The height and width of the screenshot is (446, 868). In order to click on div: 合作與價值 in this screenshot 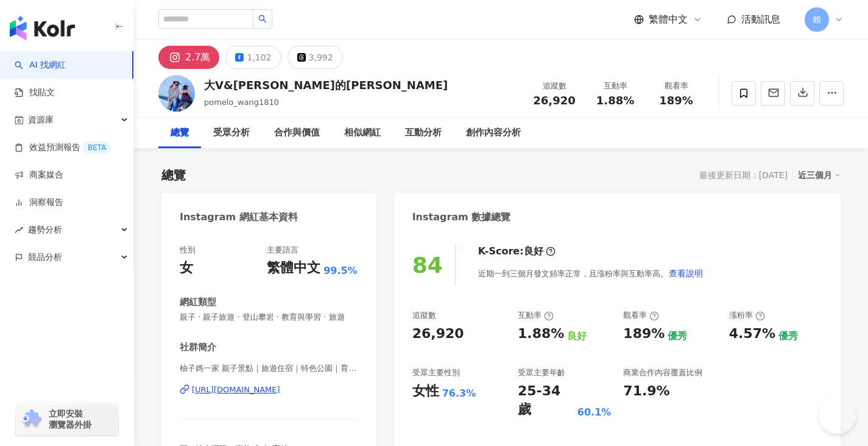, I will do `click(297, 133)`.